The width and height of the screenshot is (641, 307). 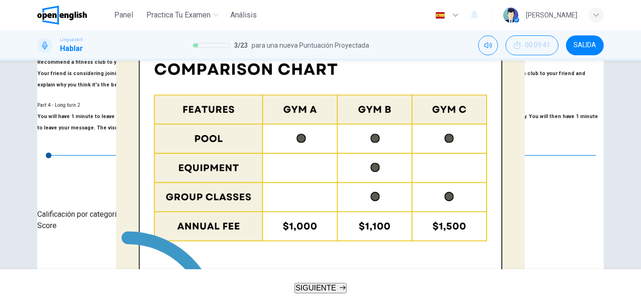 I want to click on span: 3 / 23, so click(x=241, y=45).